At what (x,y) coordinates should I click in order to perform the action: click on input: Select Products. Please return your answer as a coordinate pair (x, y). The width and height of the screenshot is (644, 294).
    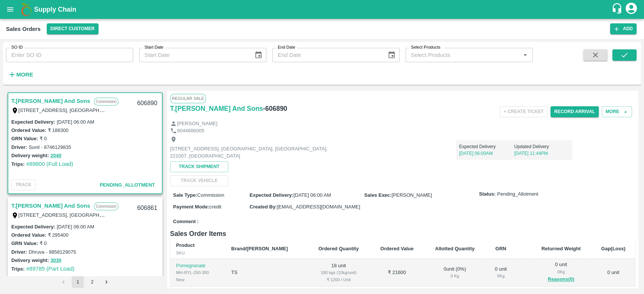
    Looking at the image, I should click on (463, 55).